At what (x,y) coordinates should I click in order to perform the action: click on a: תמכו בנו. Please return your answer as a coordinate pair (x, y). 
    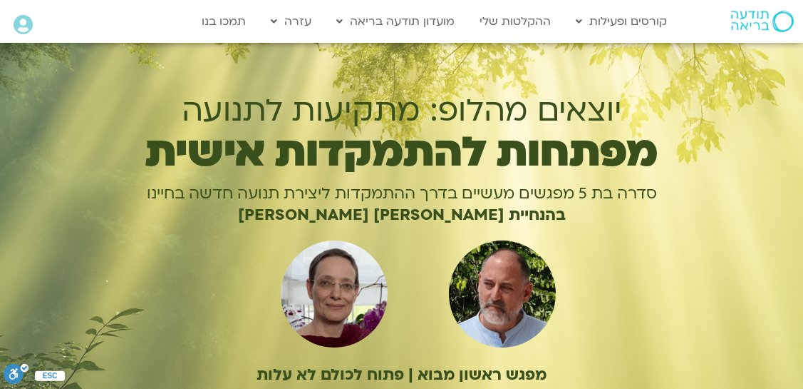
    Looking at the image, I should click on (224, 21).